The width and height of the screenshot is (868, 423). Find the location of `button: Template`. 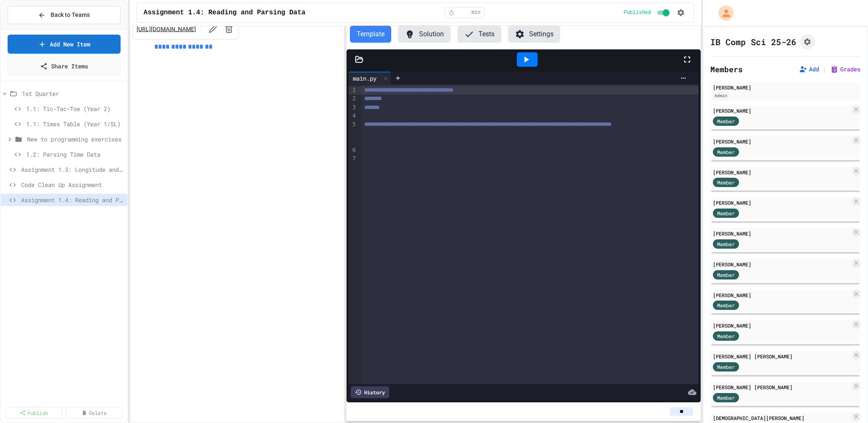

button: Template is located at coordinates (370, 34).